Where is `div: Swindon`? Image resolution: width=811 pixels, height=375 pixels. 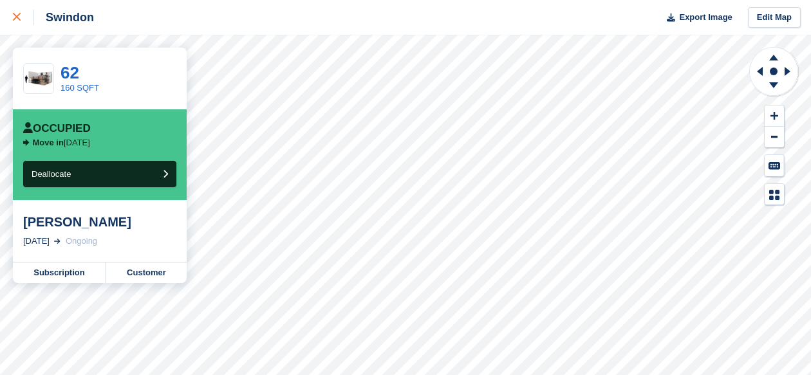
div: Swindon is located at coordinates (64, 17).